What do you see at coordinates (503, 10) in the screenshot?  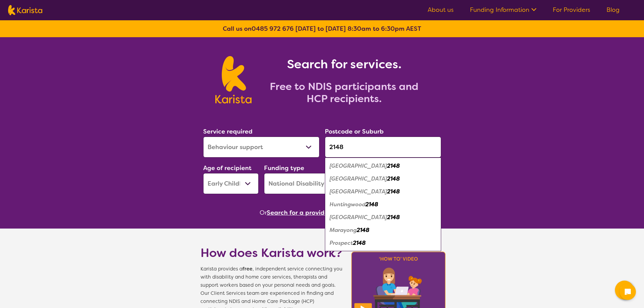 I see `a: Funding Information` at bounding box center [503, 10].